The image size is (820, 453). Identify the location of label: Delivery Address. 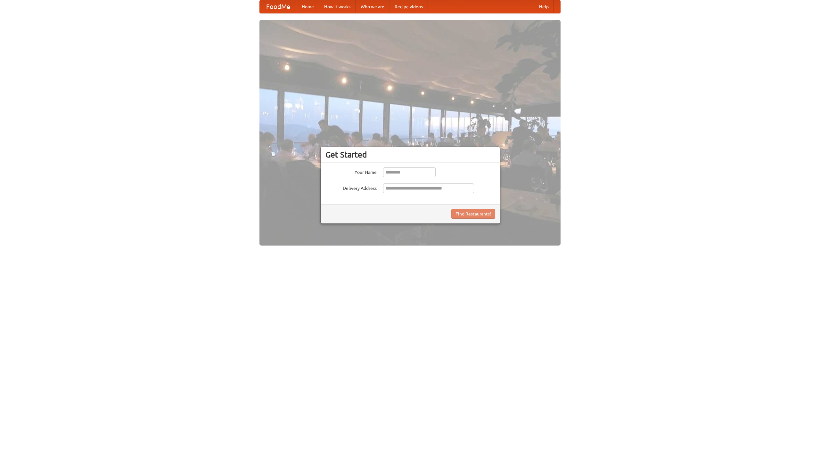
(351, 187).